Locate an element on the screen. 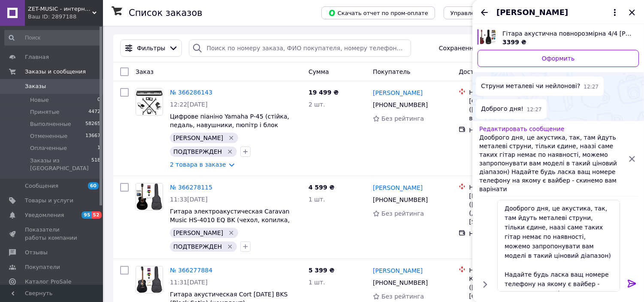  input: Поиск по номеру заказа, ФИО покупателя, номеру телефона, Email, номеру накладной is located at coordinates (300, 48).